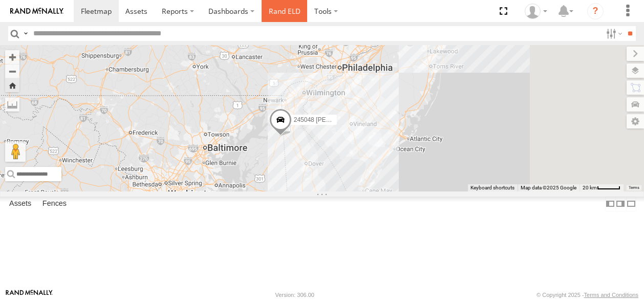 The width and height of the screenshot is (644, 300). Describe the element at coordinates (613, 33) in the screenshot. I see `label: Search Filter Options` at that location.